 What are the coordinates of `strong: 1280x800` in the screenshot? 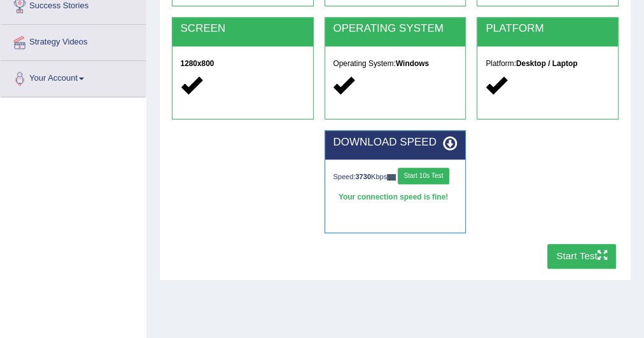 It's located at (197, 64).